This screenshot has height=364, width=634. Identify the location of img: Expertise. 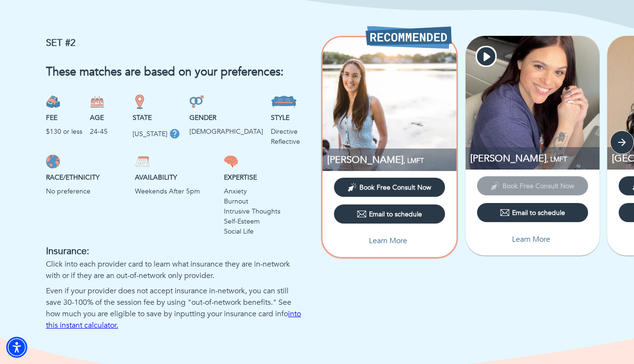
(231, 161).